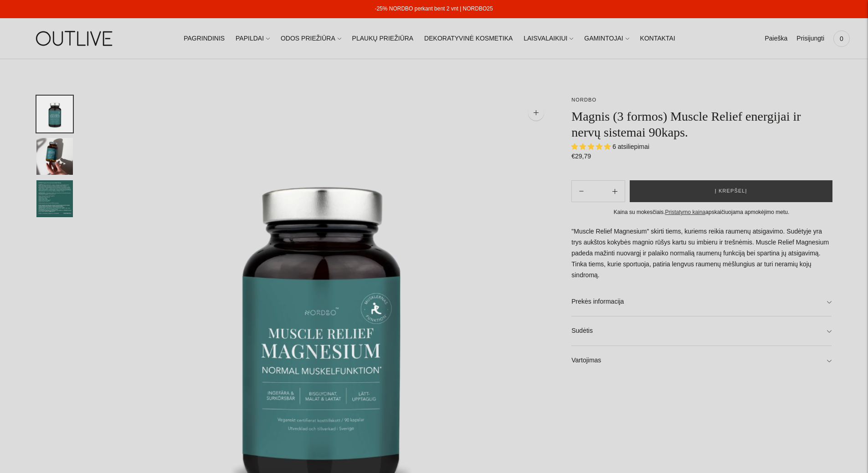 The width and height of the screenshot is (868, 473). I want to click on span: €29,79, so click(581, 156).